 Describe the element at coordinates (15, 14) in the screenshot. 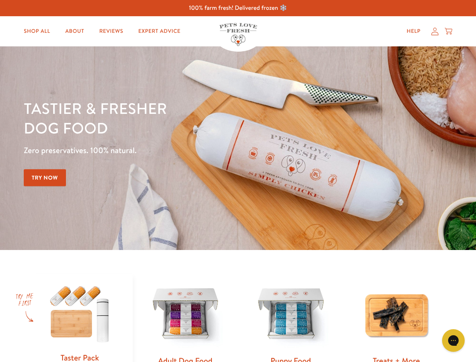

I see `button: Gorgias live chat` at that location.